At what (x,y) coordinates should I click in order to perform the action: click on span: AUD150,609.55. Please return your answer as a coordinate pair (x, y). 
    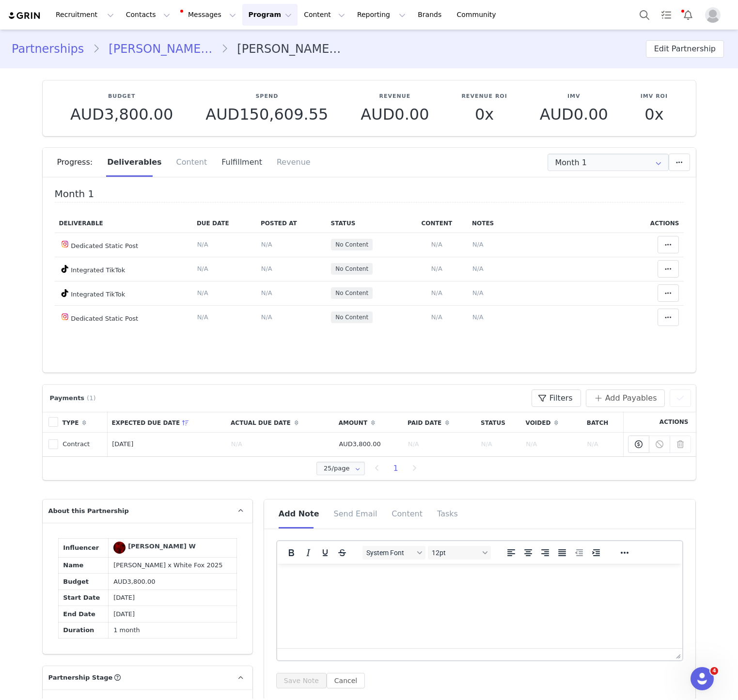
    Looking at the image, I should click on (267, 114).